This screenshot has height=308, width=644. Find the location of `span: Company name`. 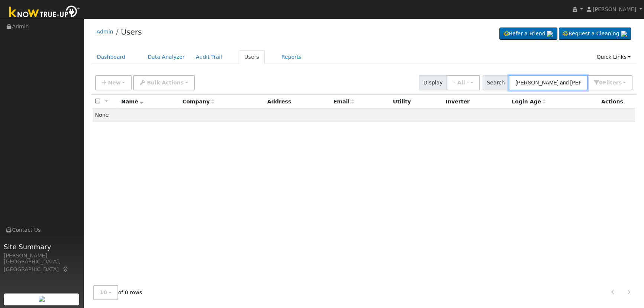

span: Company name is located at coordinates (199, 102).